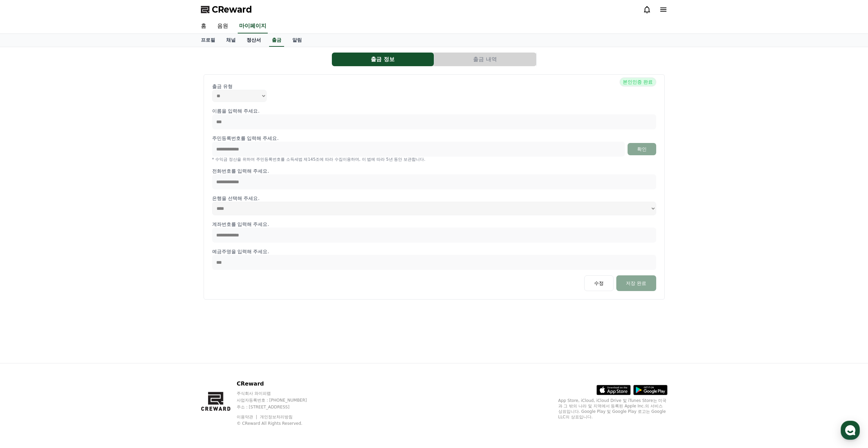 This screenshot has width=868, height=448. Describe the element at coordinates (247, 417) in the screenshot. I see `a: 이용약관` at that location.